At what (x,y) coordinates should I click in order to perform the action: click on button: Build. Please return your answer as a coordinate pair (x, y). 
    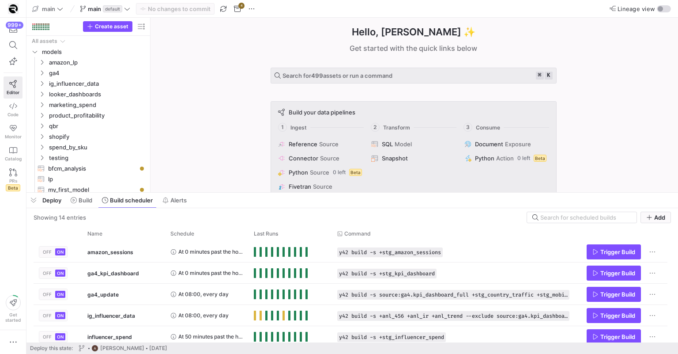
    Looking at the image, I should click on (81, 200).